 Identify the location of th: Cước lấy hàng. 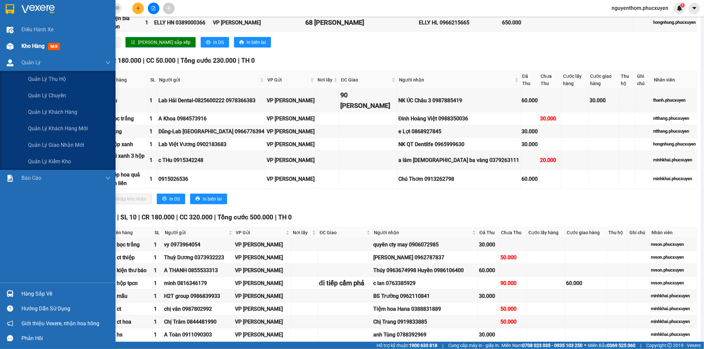
(546, 233).